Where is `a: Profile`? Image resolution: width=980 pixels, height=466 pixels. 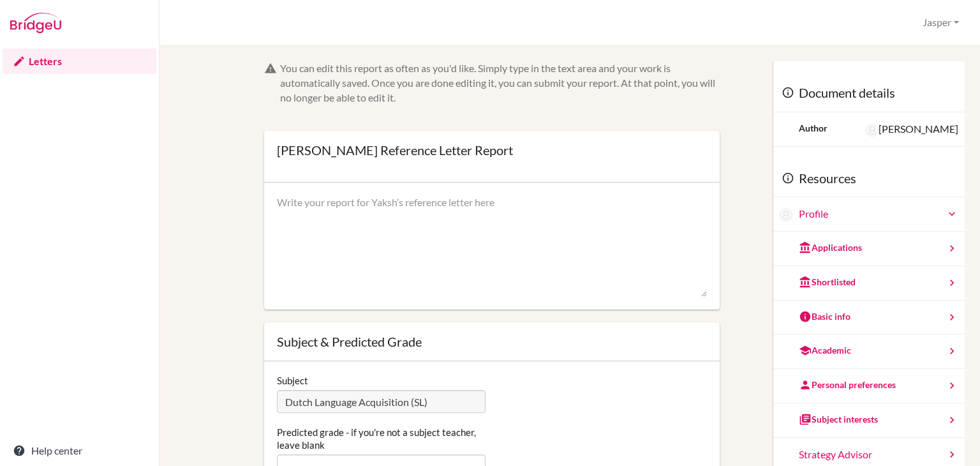
a: Profile is located at coordinates (879, 213).